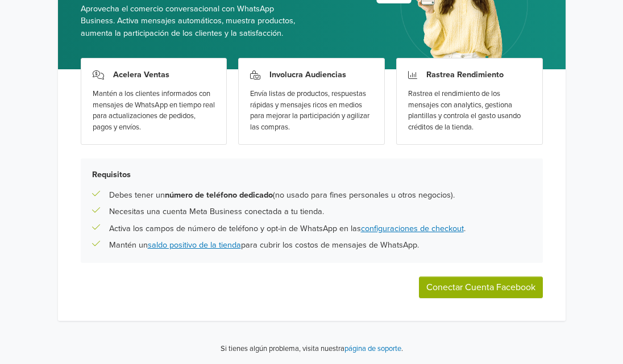  I want to click on a: página de soporte, so click(373, 349).